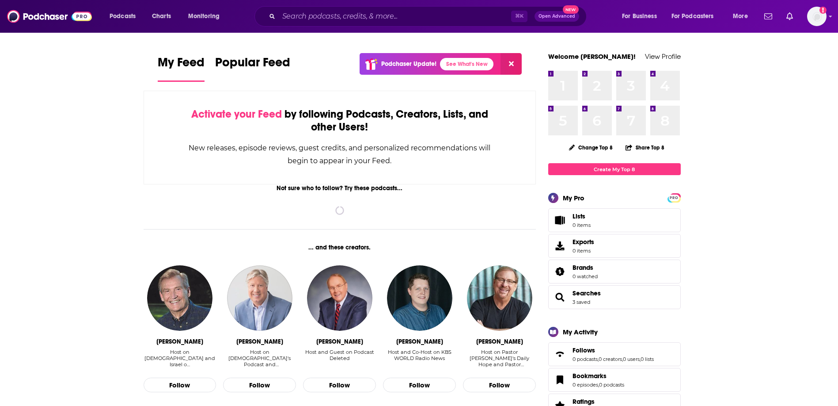 This screenshot has height=406, width=838. I want to click on div: Search podcasts, credits, & more..., so click(429, 16).